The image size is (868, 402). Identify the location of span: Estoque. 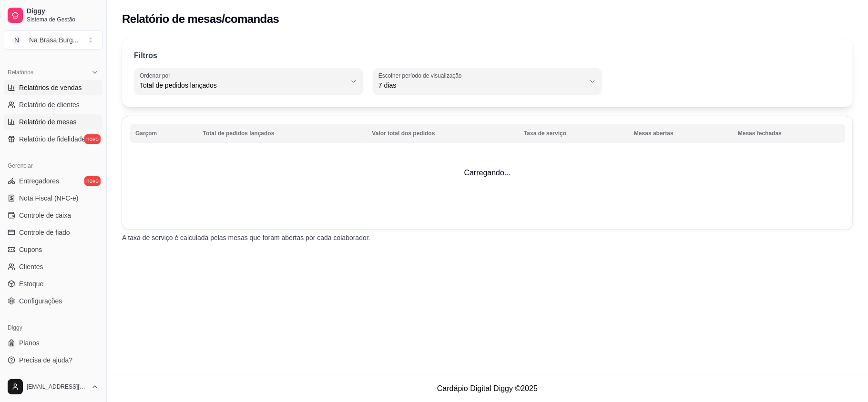
(31, 284).